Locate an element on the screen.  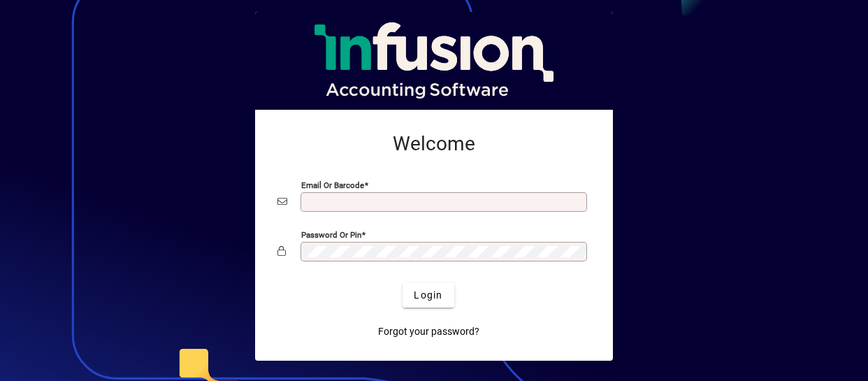
h2: Welcome is located at coordinates (434, 144).